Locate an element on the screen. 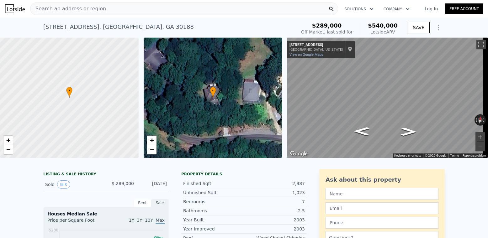 Image resolution: width=488 pixels, height=238 pixels. div: 1,023 is located at coordinates (274, 193).